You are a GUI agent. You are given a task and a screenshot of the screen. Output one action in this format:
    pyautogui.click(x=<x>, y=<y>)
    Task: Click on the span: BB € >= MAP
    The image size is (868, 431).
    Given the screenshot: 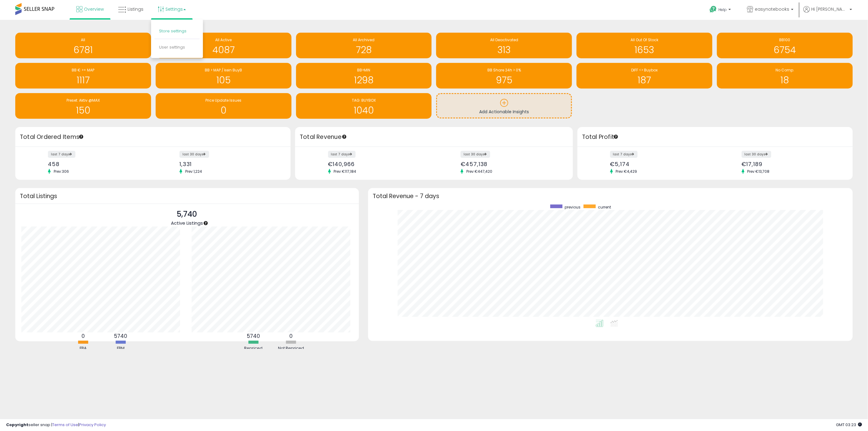 What is the action you would take?
    pyautogui.click(x=83, y=70)
    